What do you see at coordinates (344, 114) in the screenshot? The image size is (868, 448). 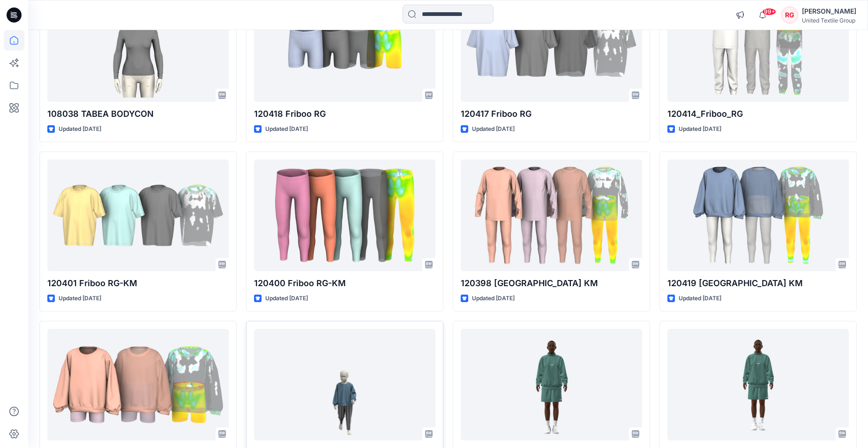 I see `p: 120418 Friboo RG` at bounding box center [344, 114].